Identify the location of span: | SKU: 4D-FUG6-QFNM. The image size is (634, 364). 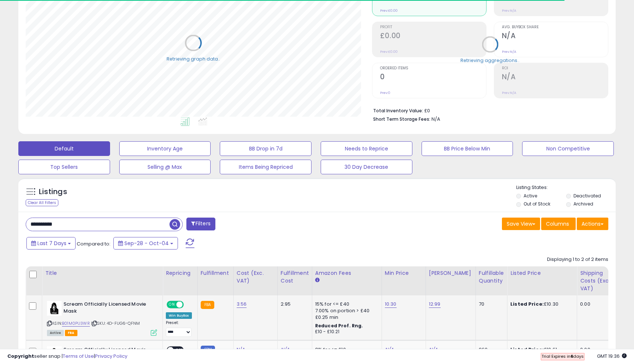
(115, 323).